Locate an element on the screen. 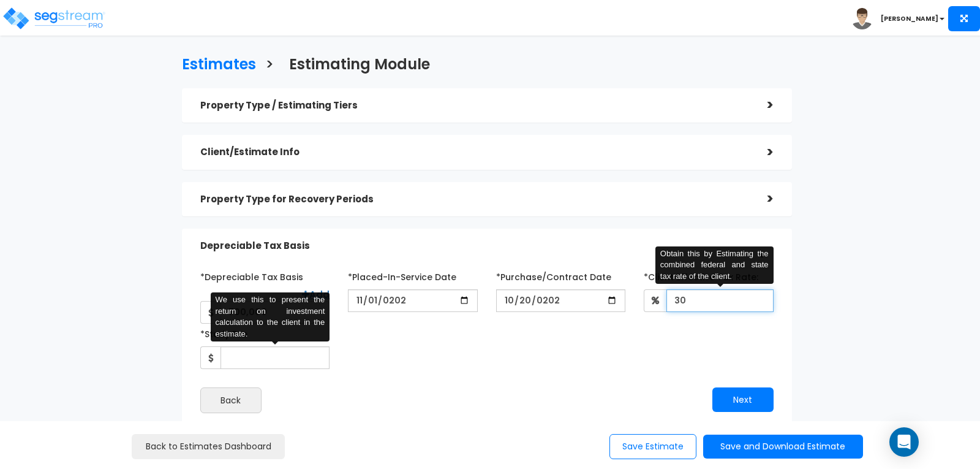 The height and width of the screenshot is (469, 980). h5: Depreciable Tax Basis is located at coordinates (475, 246).